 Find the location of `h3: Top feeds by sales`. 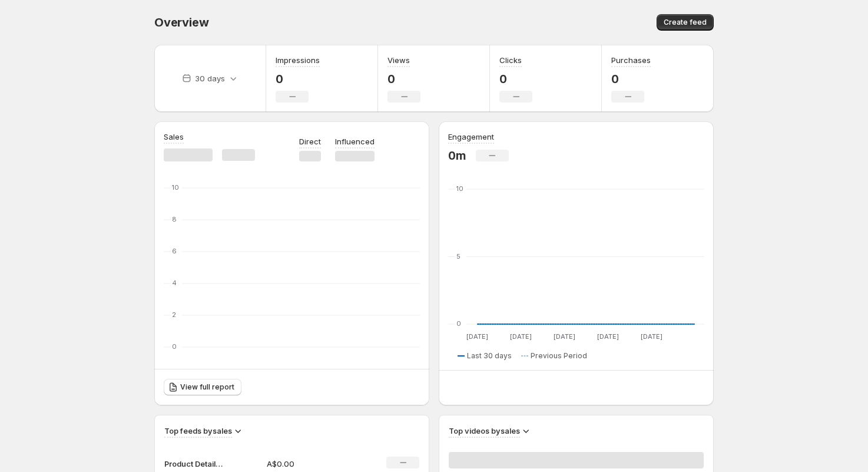

h3: Top feeds by sales is located at coordinates (198, 431).